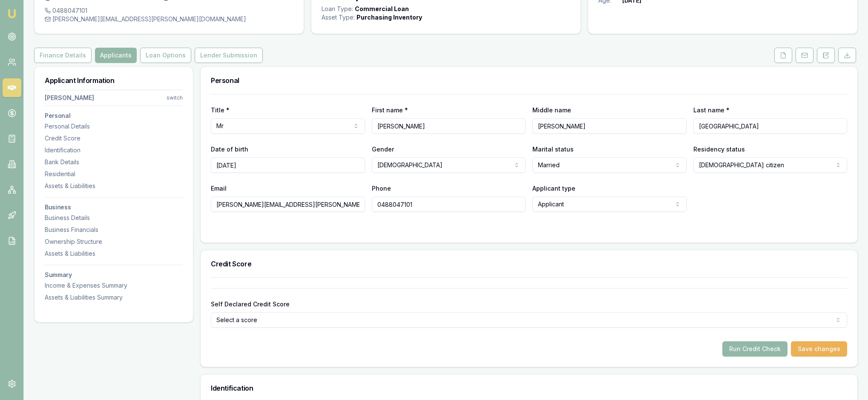 This screenshot has width=868, height=400. Describe the element at coordinates (114, 242) in the screenshot. I see `div: Ownership Structure` at that location.